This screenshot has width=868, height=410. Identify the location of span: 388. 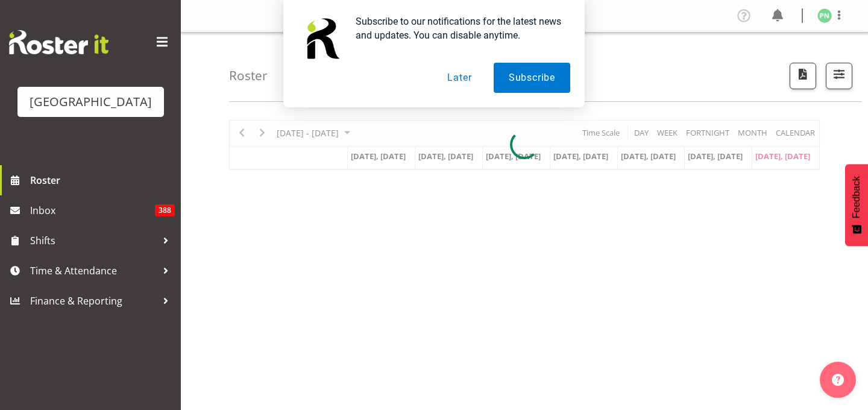
(165, 210).